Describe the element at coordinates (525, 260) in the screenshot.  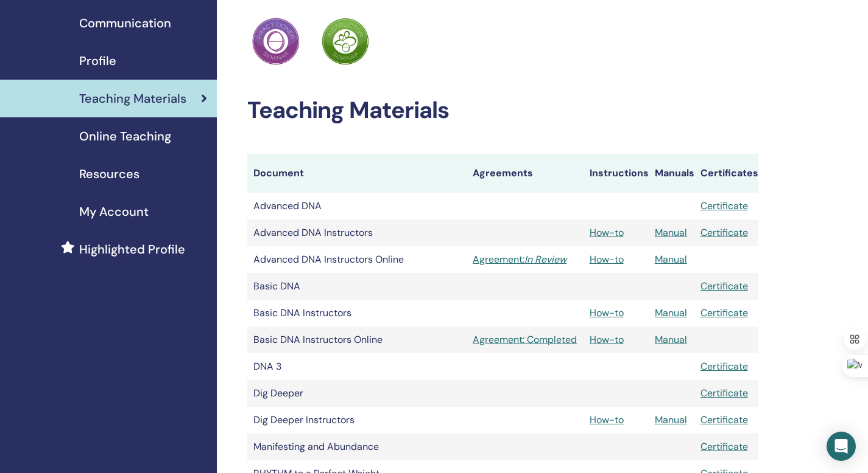
I see `a: Agreement:In Review` at that location.